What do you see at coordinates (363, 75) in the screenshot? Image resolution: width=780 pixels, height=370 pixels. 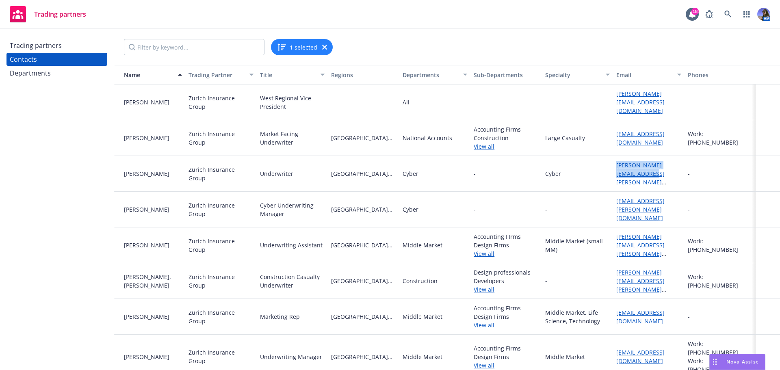 I see `div: Regions` at bounding box center [363, 75].